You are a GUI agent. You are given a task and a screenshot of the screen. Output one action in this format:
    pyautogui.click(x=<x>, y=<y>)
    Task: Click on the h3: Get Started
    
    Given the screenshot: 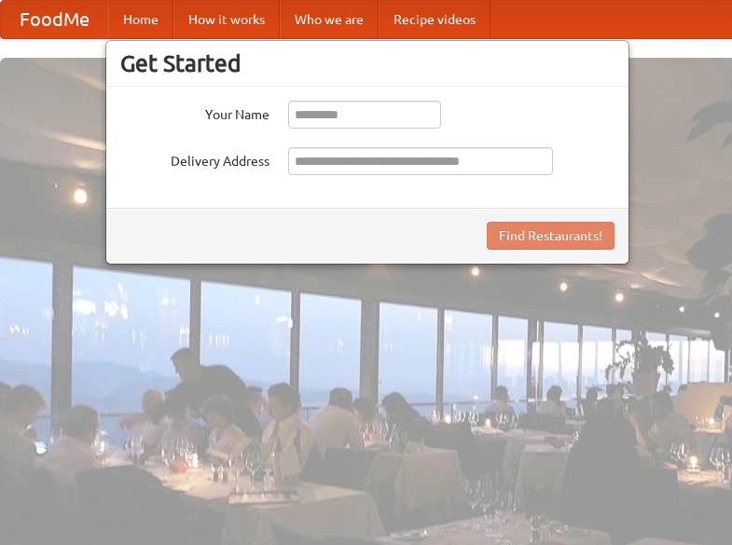 What is the action you would take?
    pyautogui.click(x=367, y=63)
    